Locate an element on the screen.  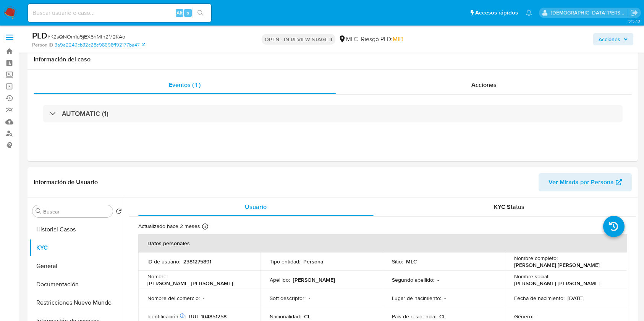
p: Lugar de nacimiento : is located at coordinates (416, 298).